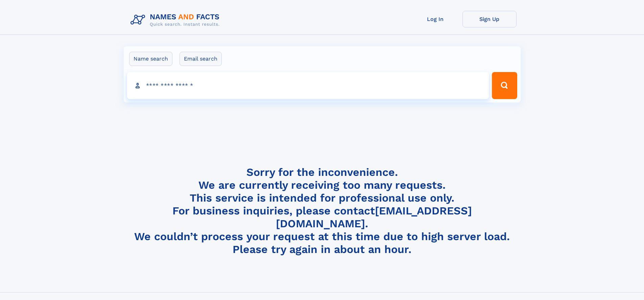  Describe the element at coordinates (308, 85) in the screenshot. I see `input: search input` at that location.